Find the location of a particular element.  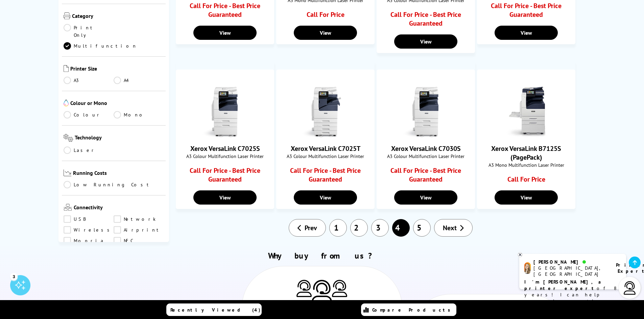

img: Connectivity is located at coordinates (68, 207).